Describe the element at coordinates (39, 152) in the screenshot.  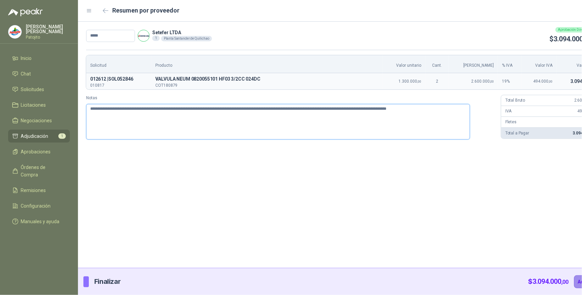
I see `a: Aprobaciones` at that location.